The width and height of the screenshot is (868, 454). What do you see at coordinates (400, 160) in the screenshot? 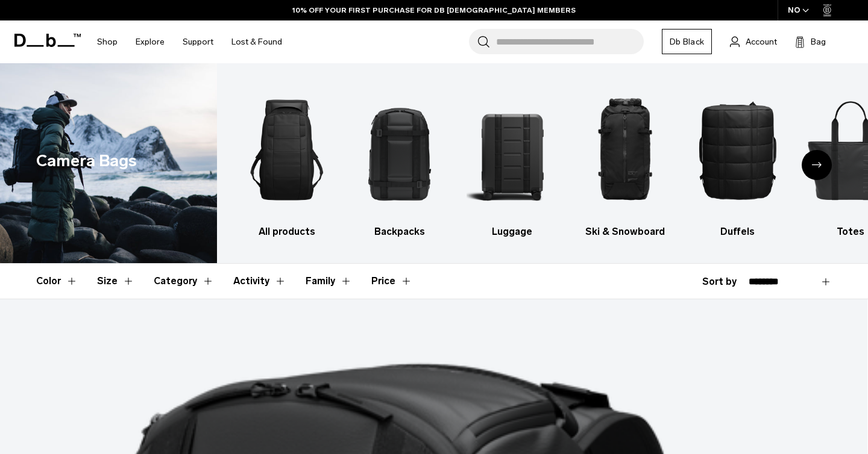
I see `li: 2 / 10` at bounding box center [400, 160].